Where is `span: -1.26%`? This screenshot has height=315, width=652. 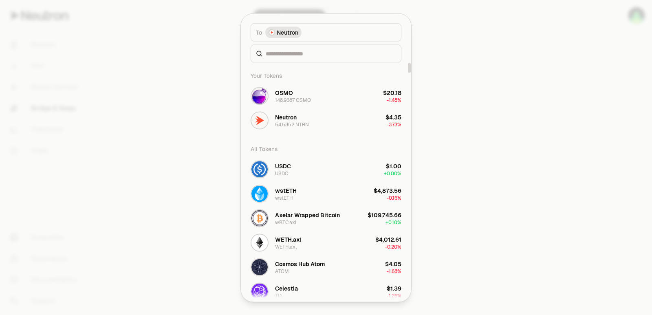 span: -1.26% is located at coordinates (394, 295).